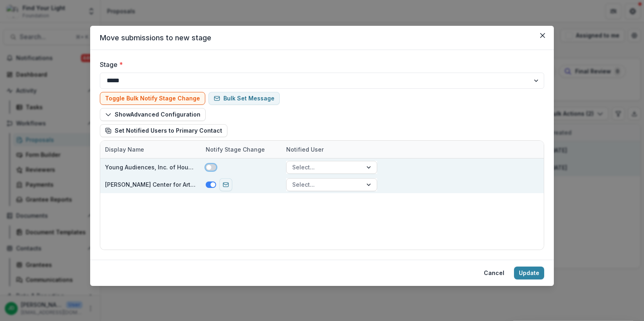 This screenshot has width=644, height=321. I want to click on button: set-bulk-email, so click(244, 98).